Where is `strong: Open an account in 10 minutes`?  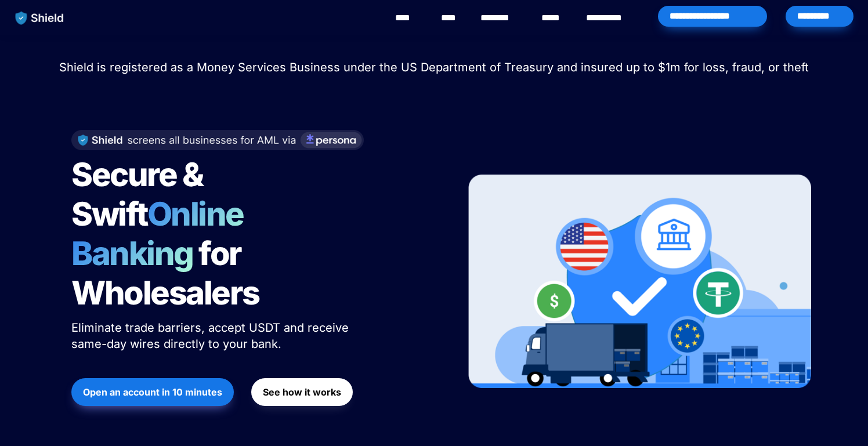
strong: Open an account in 10 minutes is located at coordinates (152, 392).